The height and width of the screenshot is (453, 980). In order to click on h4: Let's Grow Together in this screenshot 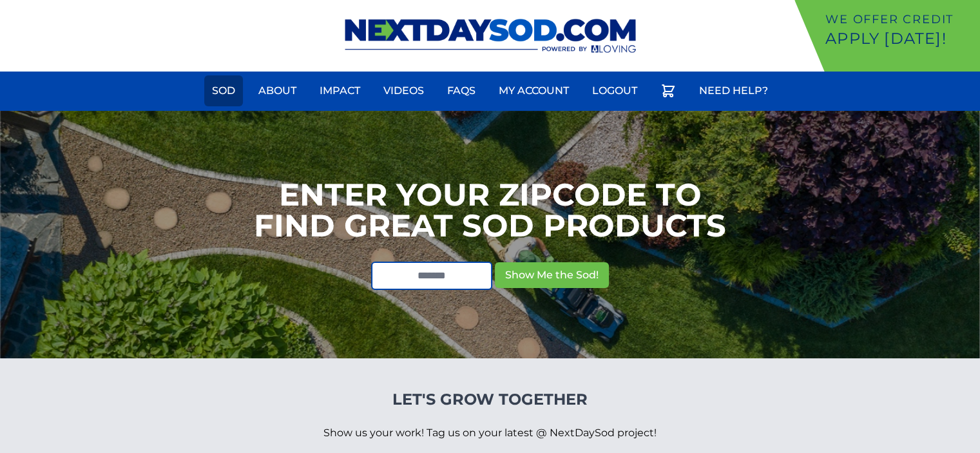, I will do `click(489, 400)`.